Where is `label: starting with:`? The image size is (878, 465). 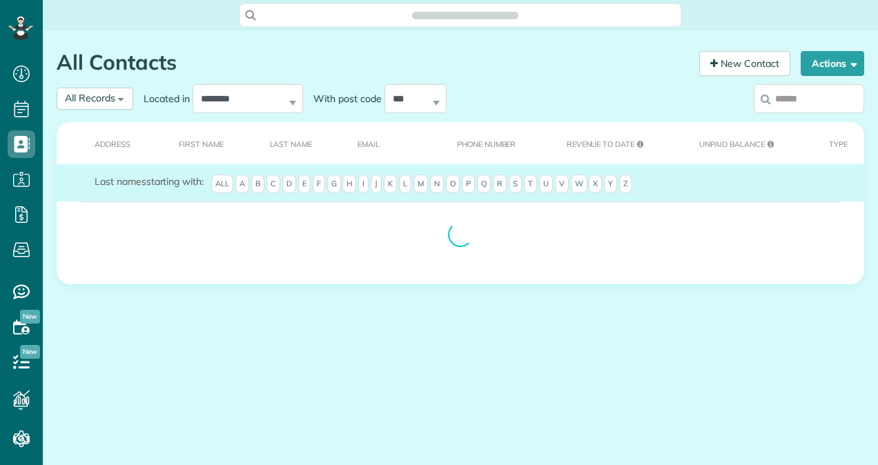
label: starting with: is located at coordinates (149, 182).